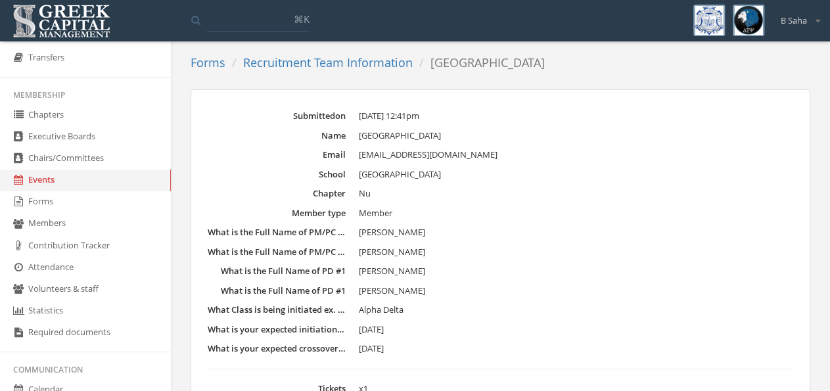 The height and width of the screenshot is (391, 830). I want to click on dd: Member, so click(576, 214).